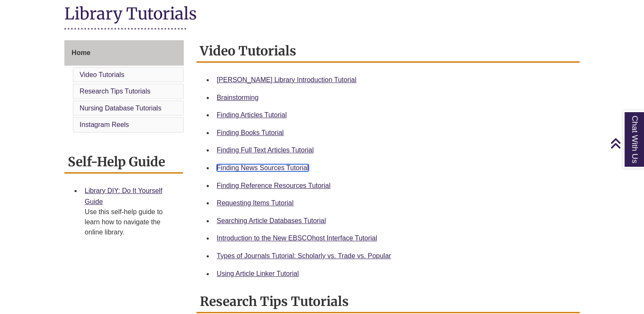  What do you see at coordinates (255, 203) in the screenshot?
I see `a: Requesting Items Tutorial` at bounding box center [255, 203].